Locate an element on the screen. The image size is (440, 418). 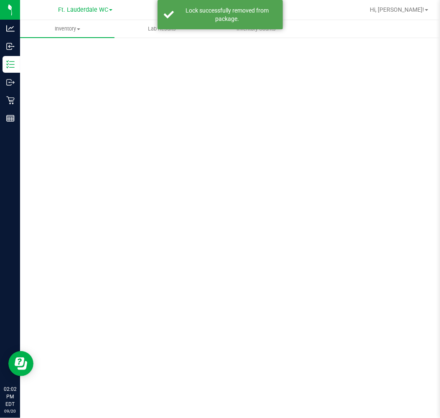
a: Inventory is located at coordinates (67, 29).